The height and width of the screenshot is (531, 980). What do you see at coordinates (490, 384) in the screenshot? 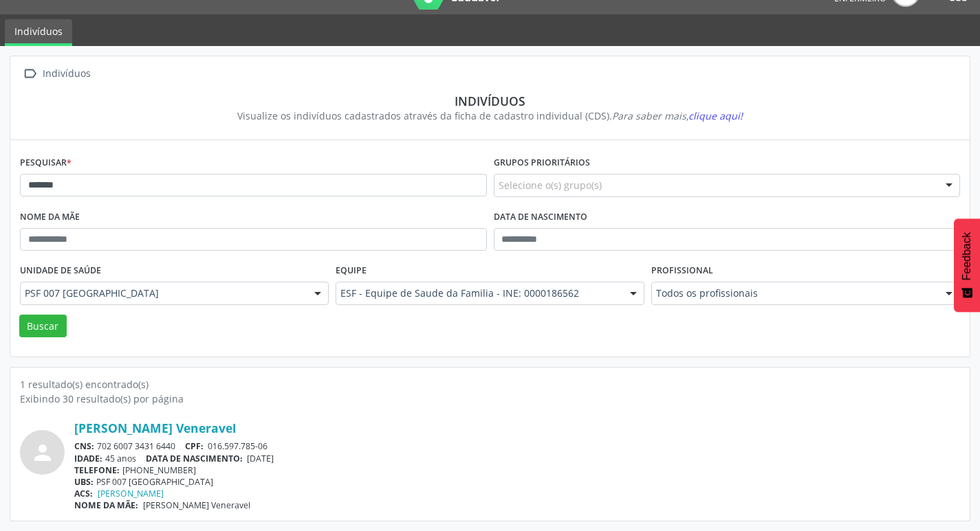
I see `div: 1 resultado(s) encontrado(s)` at bounding box center [490, 384].